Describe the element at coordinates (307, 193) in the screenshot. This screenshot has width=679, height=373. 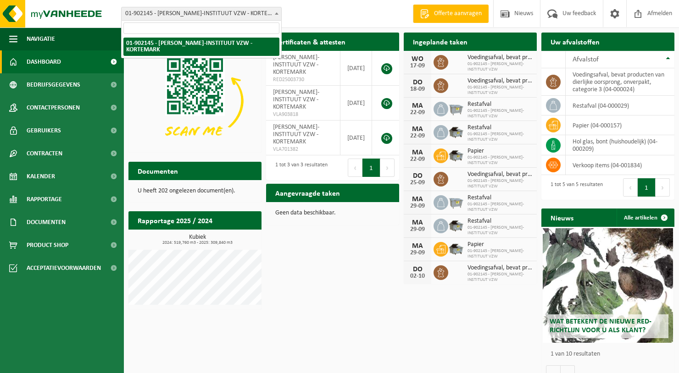
I see `h2: Aangevraagde taken` at that location.